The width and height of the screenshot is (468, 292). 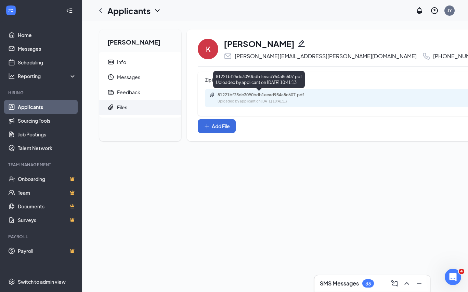 What do you see at coordinates (207, 126) in the screenshot?
I see `svg: Plus` at bounding box center [207, 126].